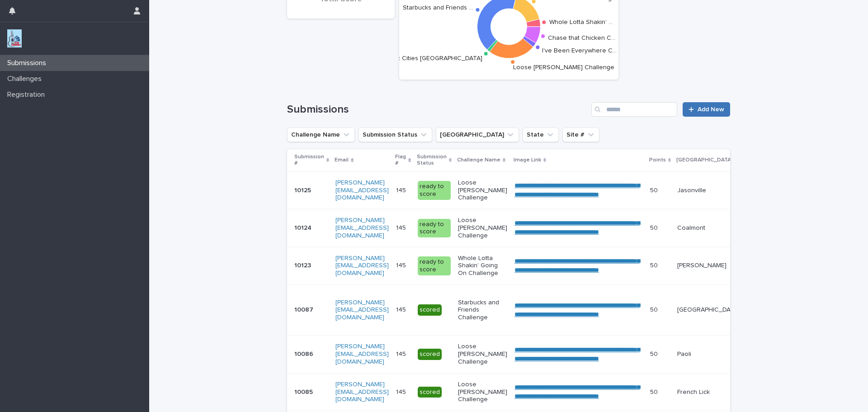 Image resolution: width=868 pixels, height=412 pixels. Describe the element at coordinates (711, 109) in the screenshot. I see `span: Add New` at that location.